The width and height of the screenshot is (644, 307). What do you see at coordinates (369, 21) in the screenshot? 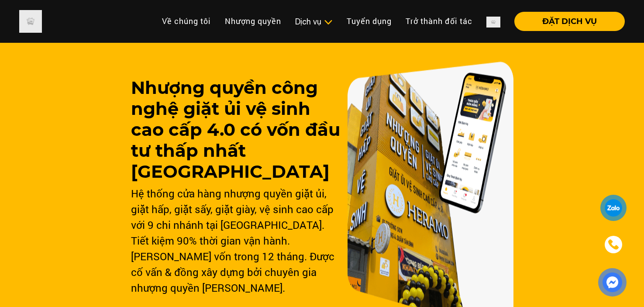
I see `a: Tuyển dụng` at bounding box center [369, 21].